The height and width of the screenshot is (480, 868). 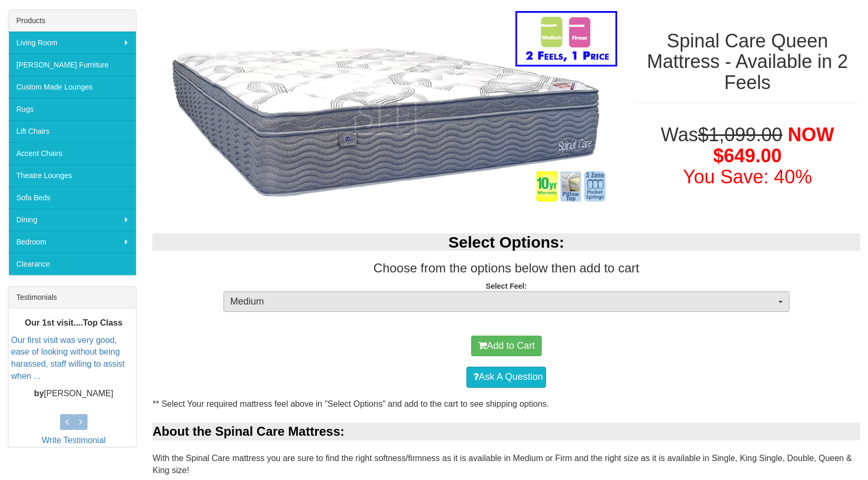 I want to click on a: Ask A Question, so click(x=506, y=378).